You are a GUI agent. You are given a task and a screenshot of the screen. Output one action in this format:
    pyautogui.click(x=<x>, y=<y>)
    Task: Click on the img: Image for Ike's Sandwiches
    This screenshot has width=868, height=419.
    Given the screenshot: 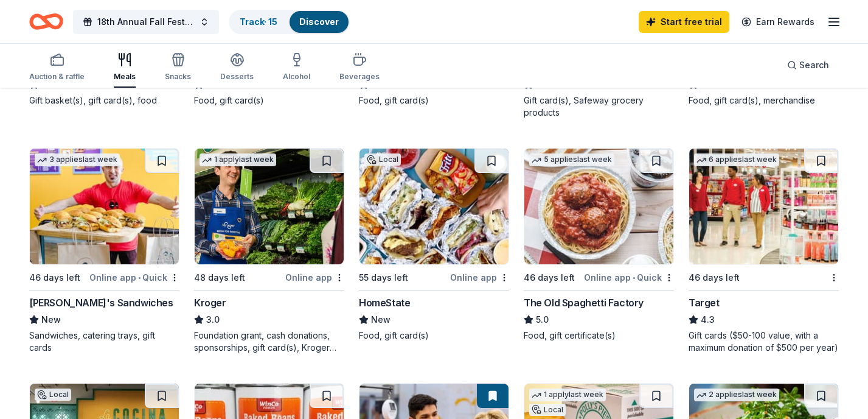 What is the action you would take?
    pyautogui.click(x=104, y=206)
    